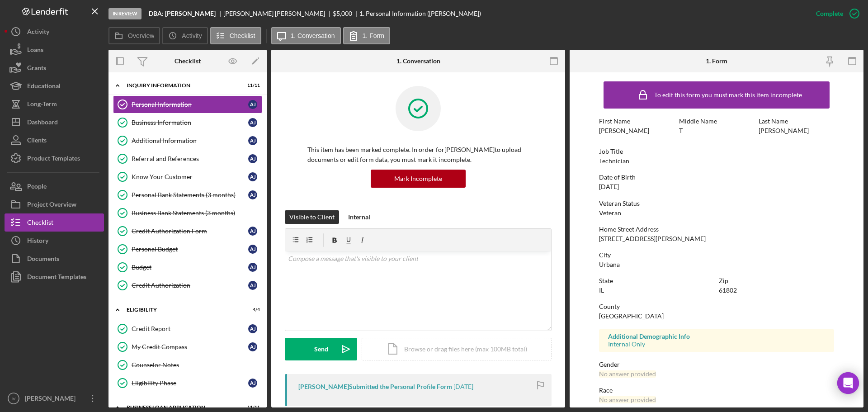  Describe the element at coordinates (55, 122) in the screenshot. I see `button: Dashboard` at that location.